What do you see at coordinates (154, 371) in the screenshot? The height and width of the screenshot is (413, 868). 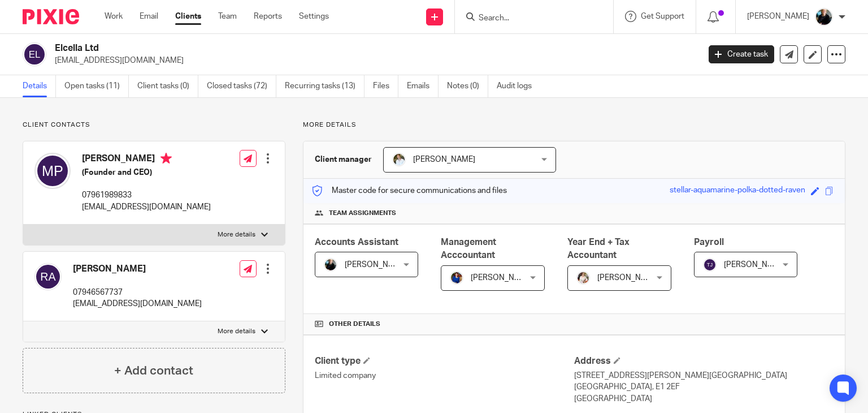 I see `h4: + Add contact` at bounding box center [154, 371].